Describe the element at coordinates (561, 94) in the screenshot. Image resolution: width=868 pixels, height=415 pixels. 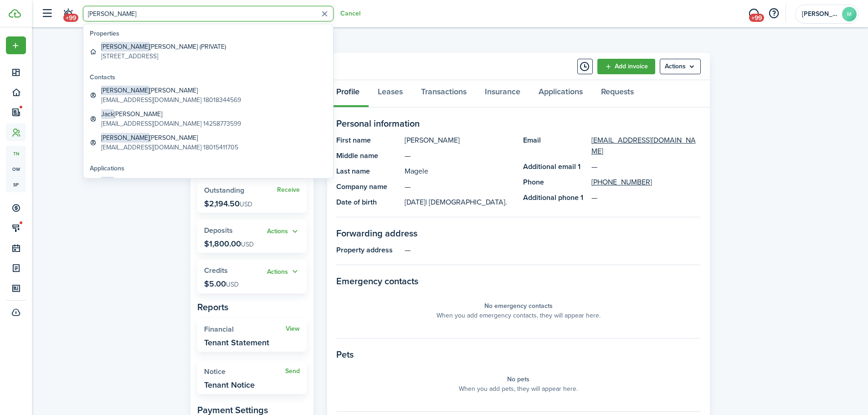
I see `a: Applications` at that location.